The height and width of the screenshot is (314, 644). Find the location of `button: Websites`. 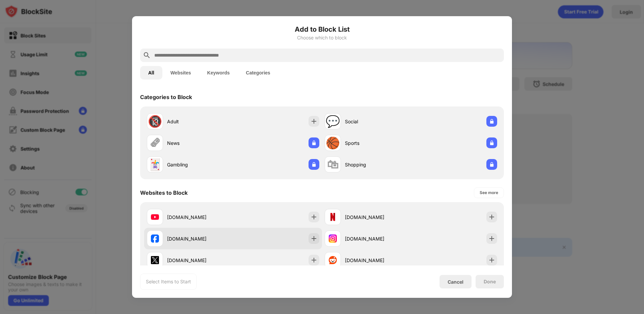

button: Websites is located at coordinates (180, 73).